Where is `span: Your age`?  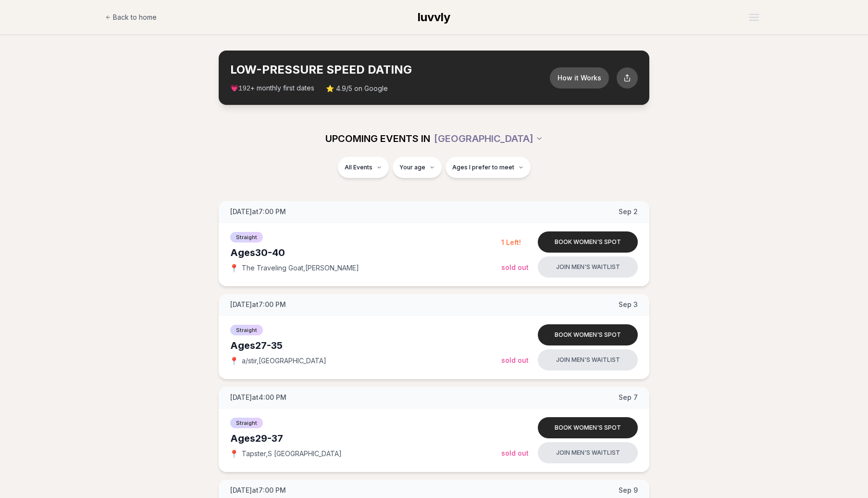 span: Your age is located at coordinates (412, 167).